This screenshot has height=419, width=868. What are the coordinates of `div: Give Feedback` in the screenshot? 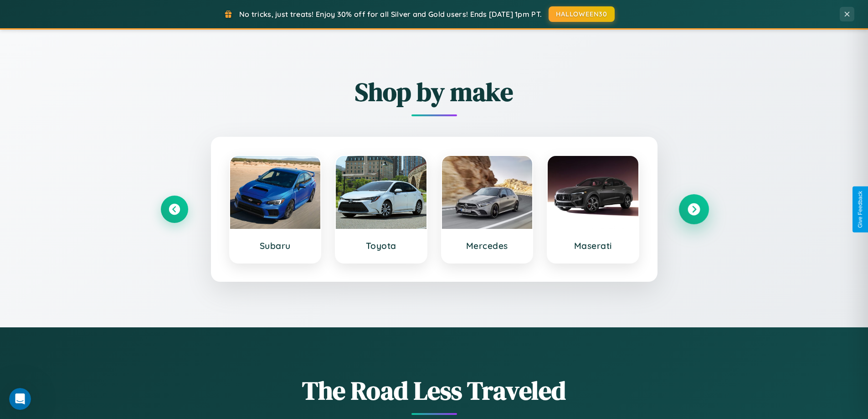 It's located at (861, 210).